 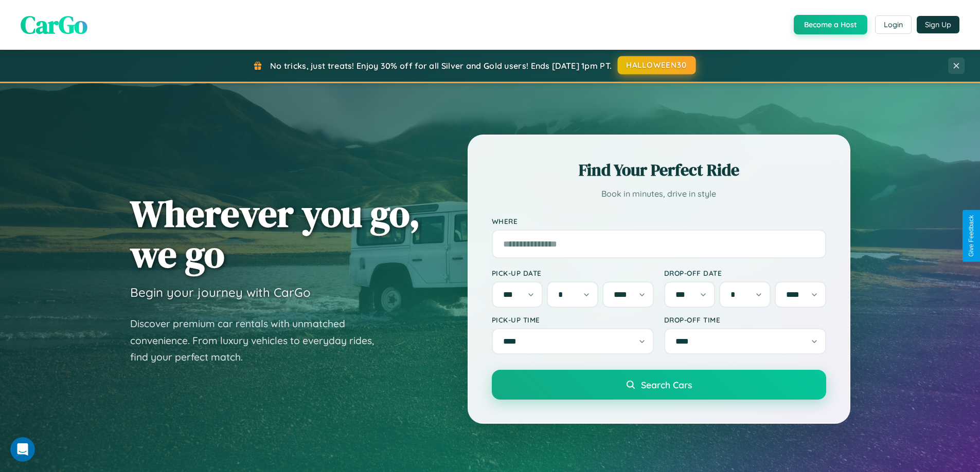 I want to click on button: HALLOWEEN30, so click(x=657, y=65).